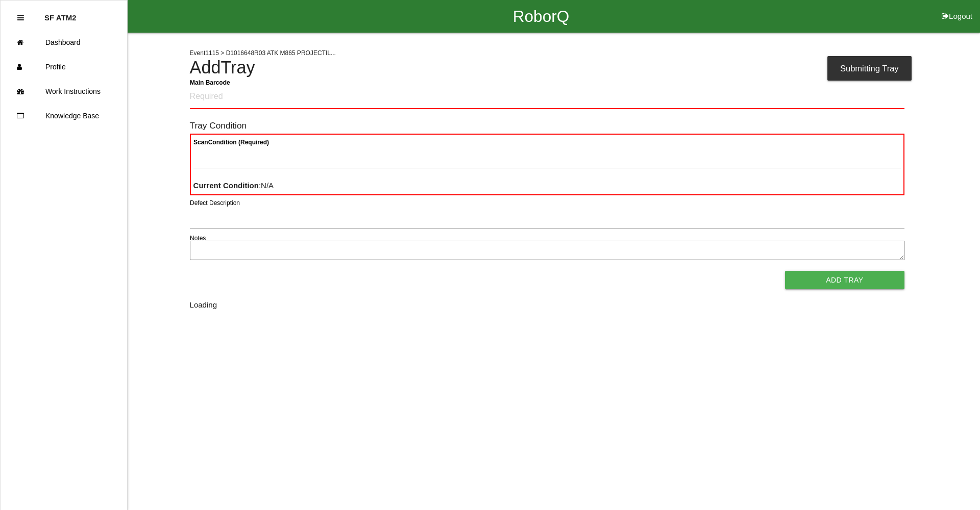 The height and width of the screenshot is (510, 980). What do you see at coordinates (844, 280) in the screenshot?
I see `button: Add Tray` at bounding box center [844, 280].